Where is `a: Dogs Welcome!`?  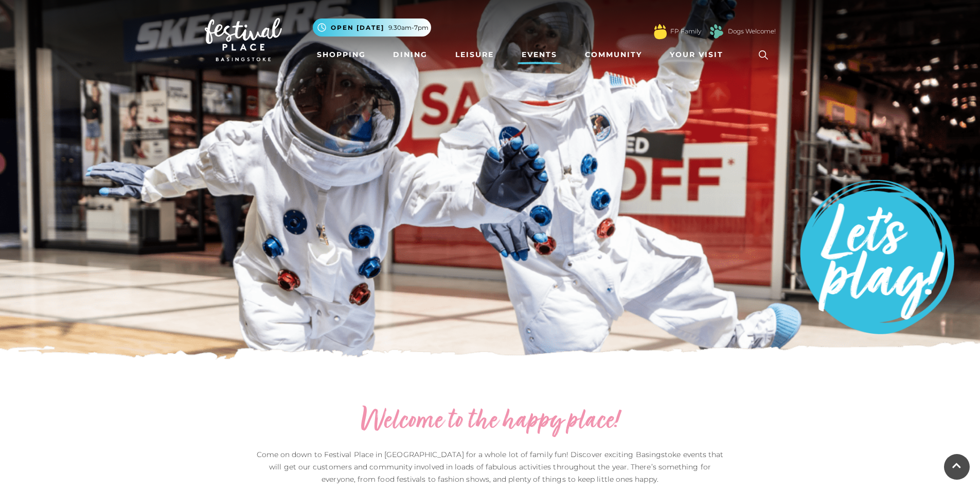
a: Dogs Welcome! is located at coordinates (751, 31).